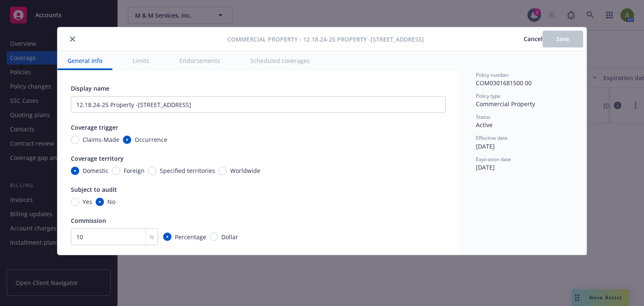 The width and height of the screenshot is (644, 306). Describe the element at coordinates (492, 138) in the screenshot. I see `span: Effective date` at that location.